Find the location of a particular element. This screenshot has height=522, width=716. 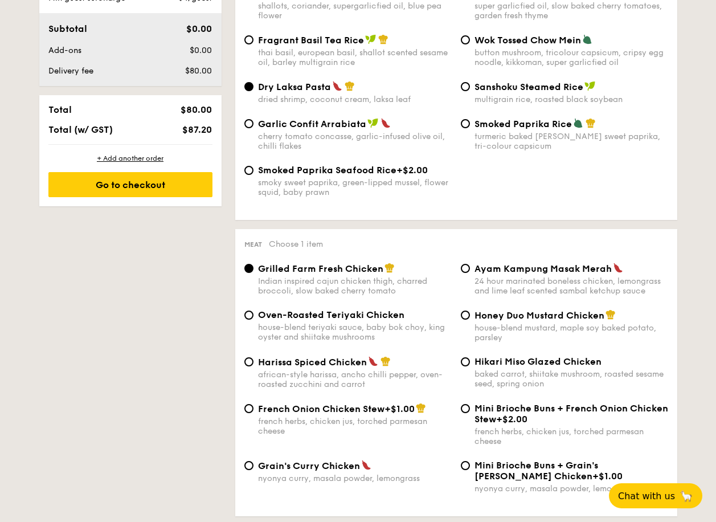

input: Hikari Miso Glazed Chickenbaked carrot, shiitake mushroom, roasted sesame seed, spring onion is located at coordinates (466, 362).